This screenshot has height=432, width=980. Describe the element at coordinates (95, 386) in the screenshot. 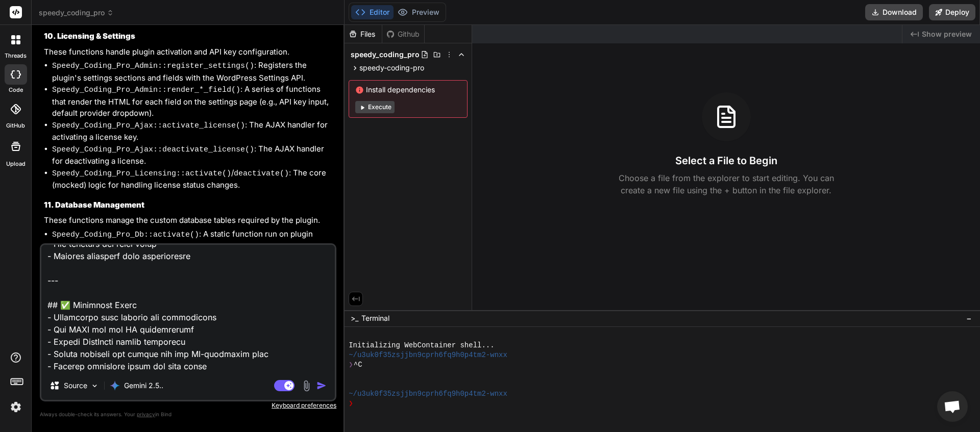

I see `img: Pick Models` at that location.